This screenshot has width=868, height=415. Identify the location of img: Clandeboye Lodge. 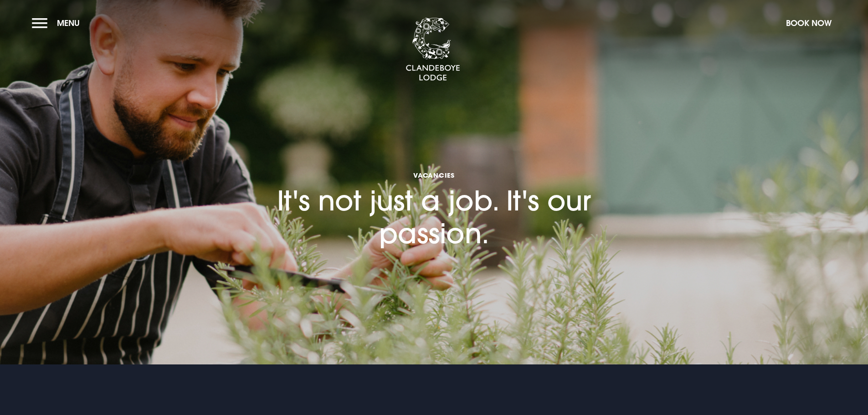
(433, 50).